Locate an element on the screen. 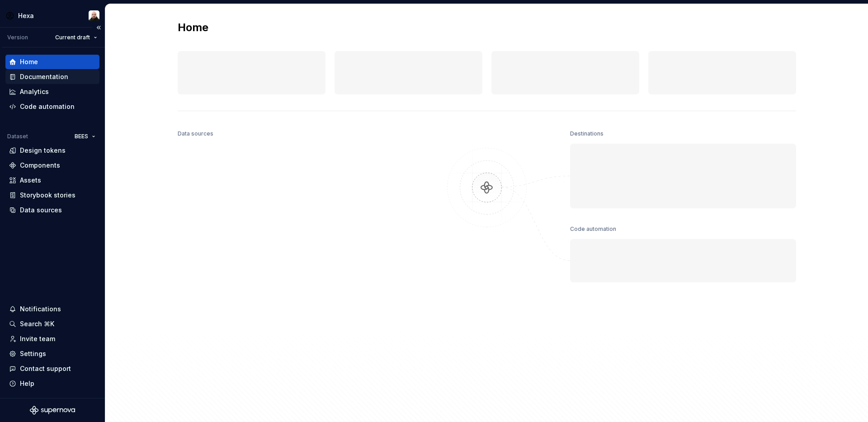  button: Search ⌘K is located at coordinates (52, 324).